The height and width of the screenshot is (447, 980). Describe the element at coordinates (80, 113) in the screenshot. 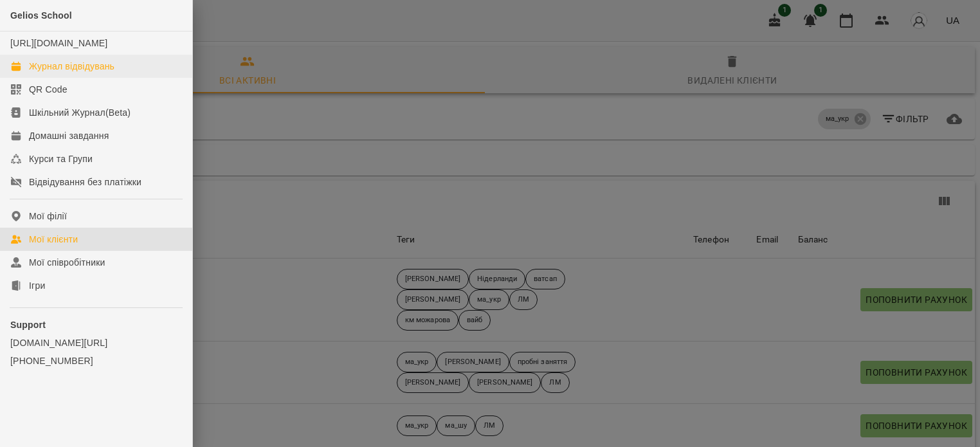

I see `div: Шкільний Журнал(Beta)` at that location.